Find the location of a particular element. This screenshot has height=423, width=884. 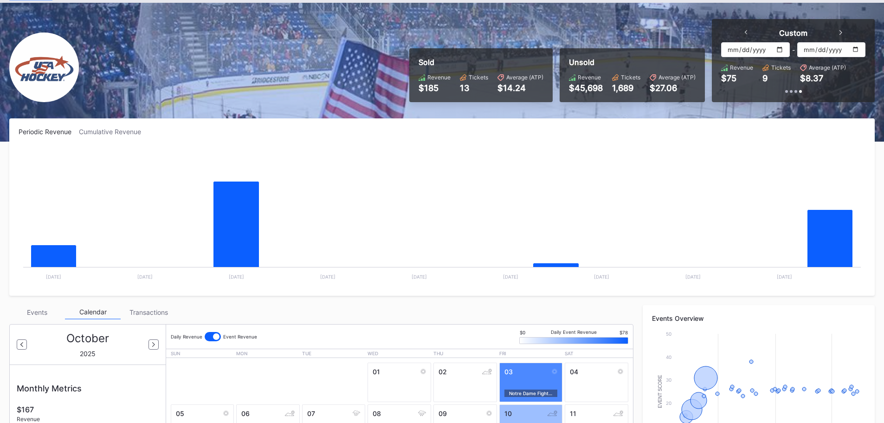

div: Daily Revenue Event Revenue is located at coordinates (214, 337).